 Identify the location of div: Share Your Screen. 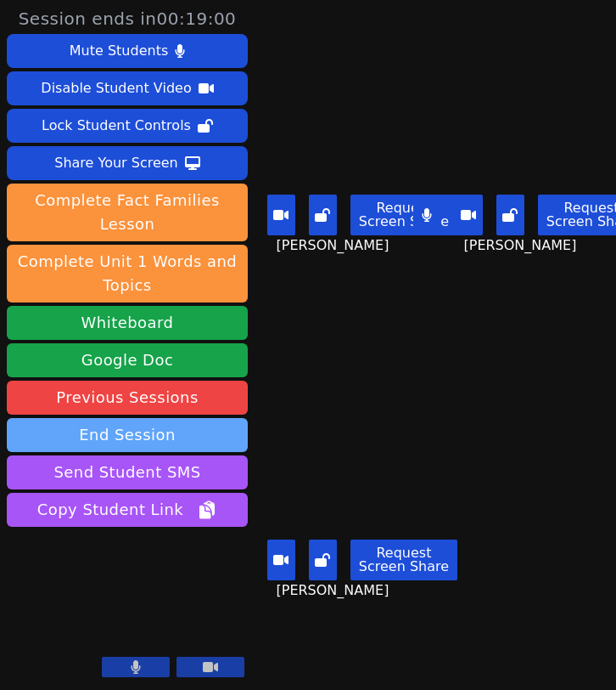
(116, 163).